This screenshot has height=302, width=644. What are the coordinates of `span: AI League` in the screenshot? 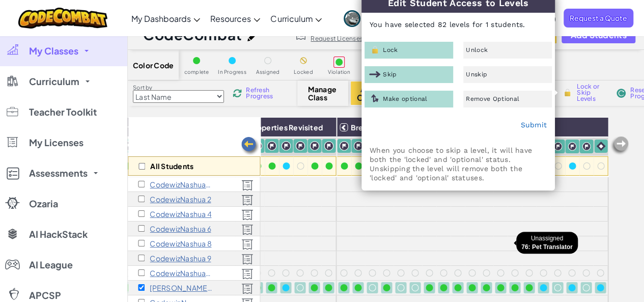 It's located at (51, 264).